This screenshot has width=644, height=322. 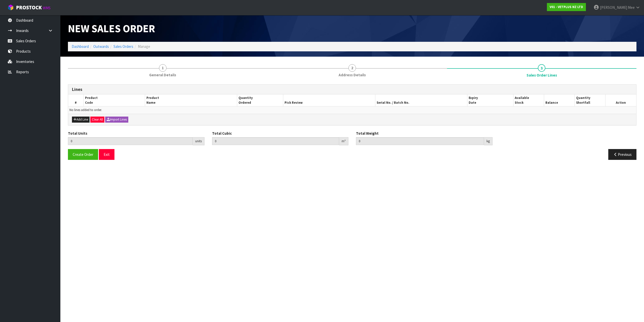 What do you see at coordinates (353, 75) in the screenshot?
I see `span: Address Details` at bounding box center [353, 75].